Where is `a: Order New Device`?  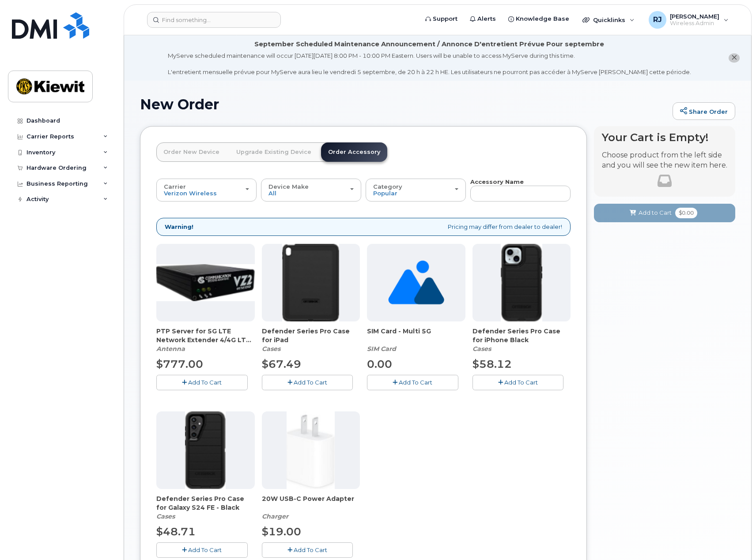
a: Order New Device is located at coordinates (191, 152).